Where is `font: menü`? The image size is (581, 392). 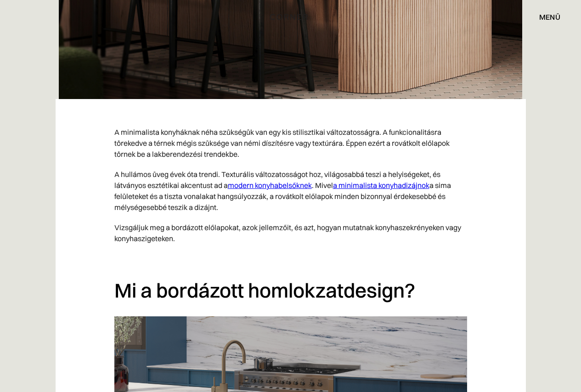 font: menü is located at coordinates (550, 17).